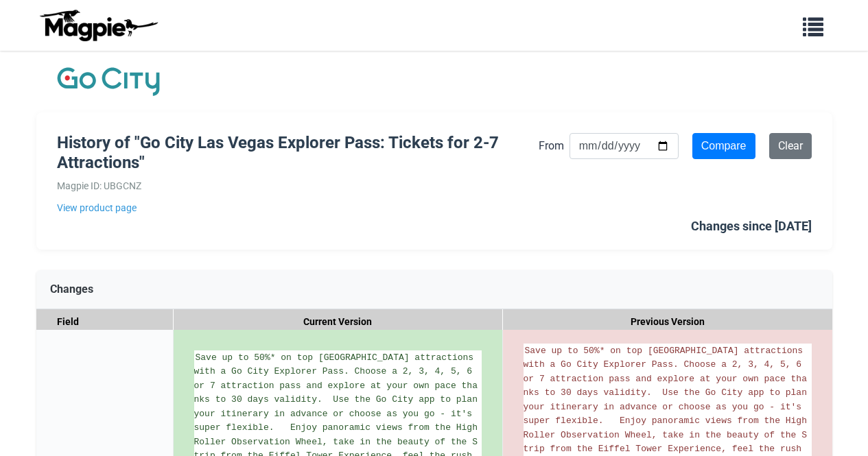  What do you see at coordinates (338, 321) in the screenshot?
I see `div: Current Version` at bounding box center [338, 321].